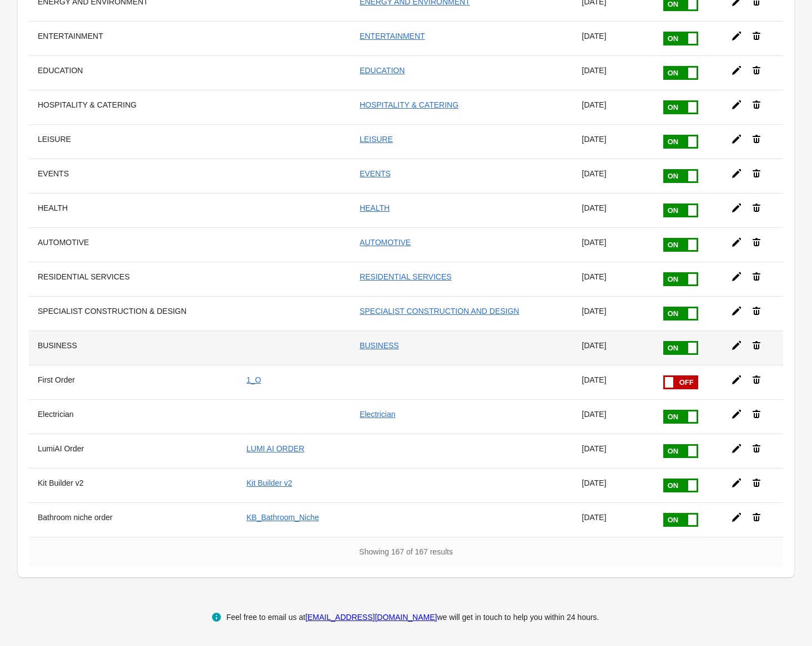  Describe the element at coordinates (413, 617) in the screenshot. I see `div: Feel free to email us at we will get in touch to help you within 24 hours.` at that location.